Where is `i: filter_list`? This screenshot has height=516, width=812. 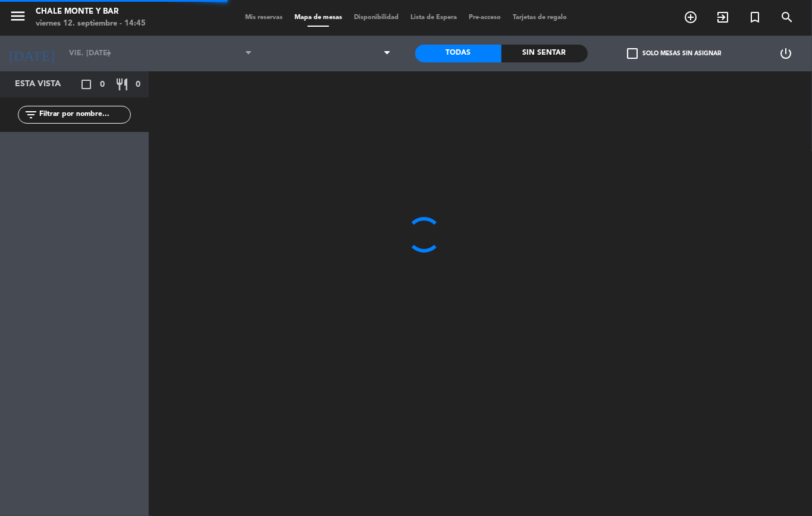
i: filter_list is located at coordinates (31, 115).